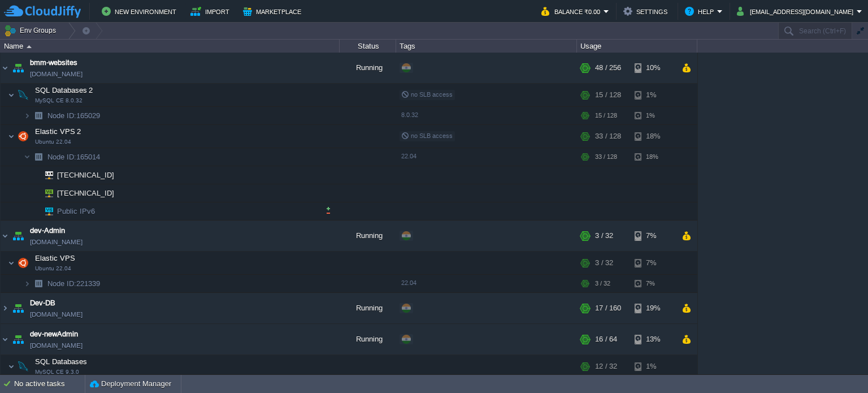 The height and width of the screenshot is (393, 868). Describe the element at coordinates (653, 339) in the screenshot. I see `div: 13%` at that location.